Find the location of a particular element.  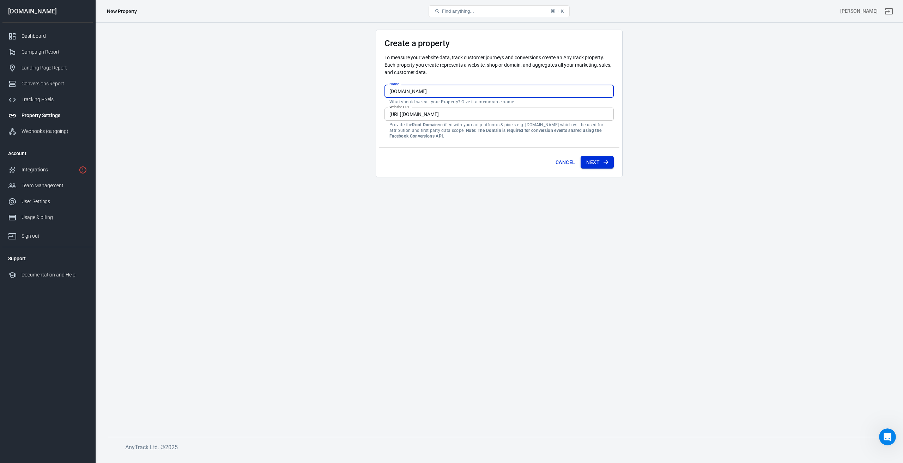

div: New messages divider is located at coordinates (71, 191).